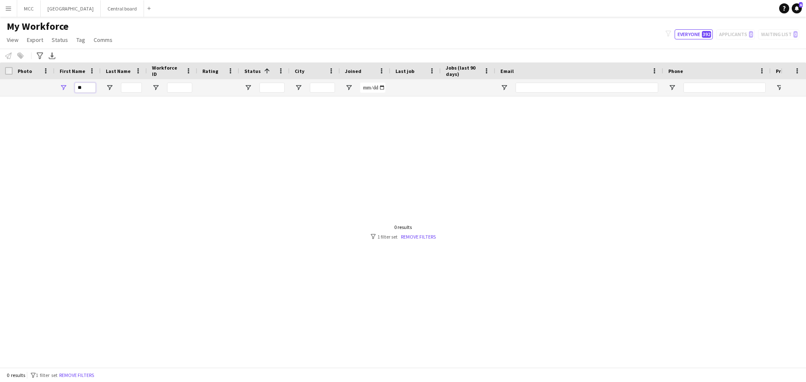  I want to click on input: Email Filter Input, so click(587, 88).